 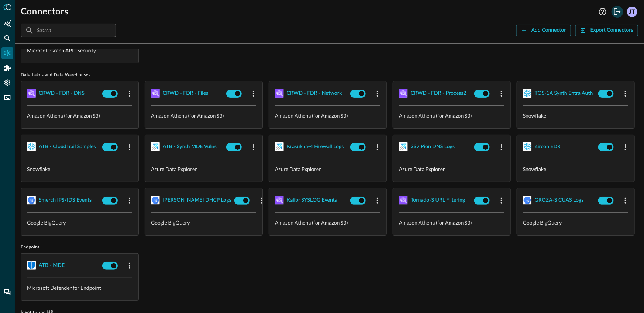 What do you see at coordinates (185, 93) in the screenshot?
I see `button: CRWD - FDR - Files` at bounding box center [185, 93].